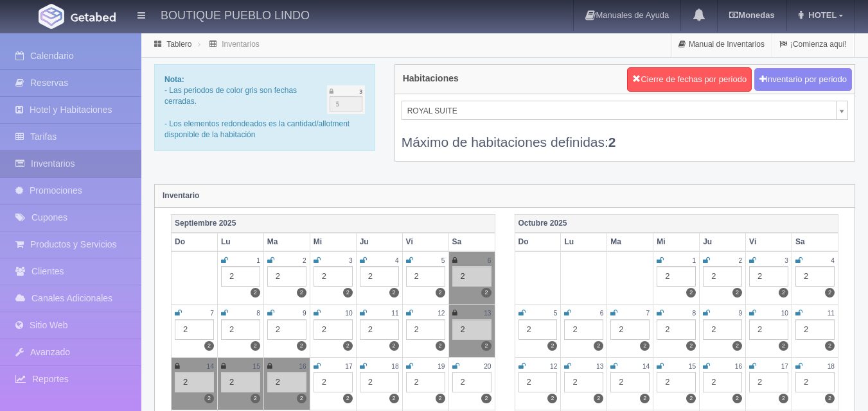 This screenshot has height=411, width=868. What do you see at coordinates (769, 242) in the screenshot?
I see `th: Vi` at bounding box center [769, 242].